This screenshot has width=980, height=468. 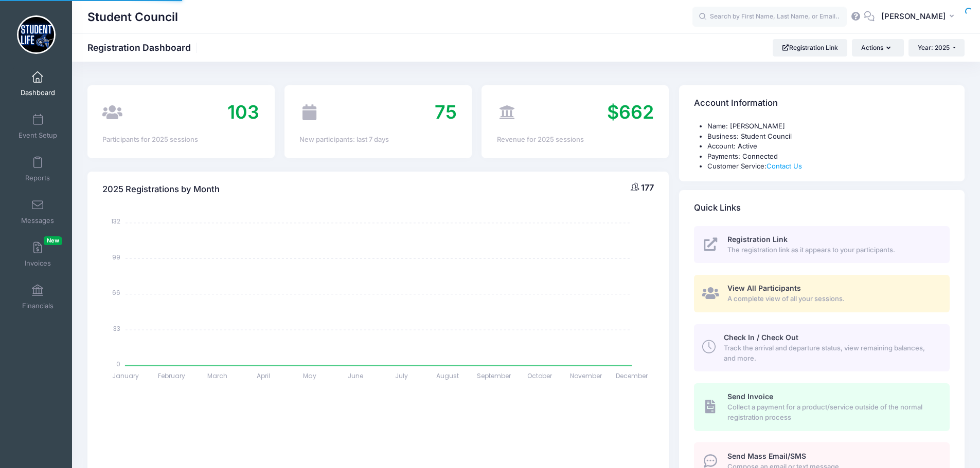 I want to click on span: Send Mass Email/SMS, so click(x=767, y=456).